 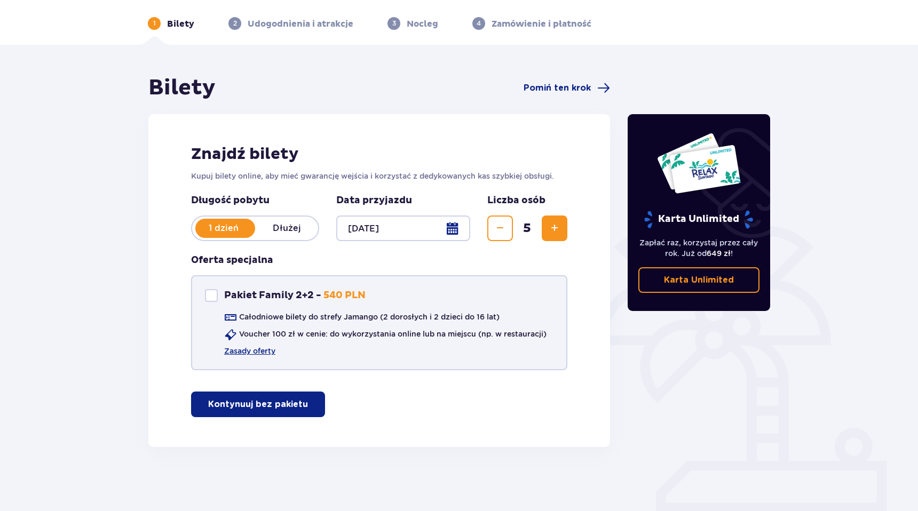 What do you see at coordinates (258, 405) in the screenshot?
I see `button: Kontynuuj bez pakietu` at bounding box center [258, 405].